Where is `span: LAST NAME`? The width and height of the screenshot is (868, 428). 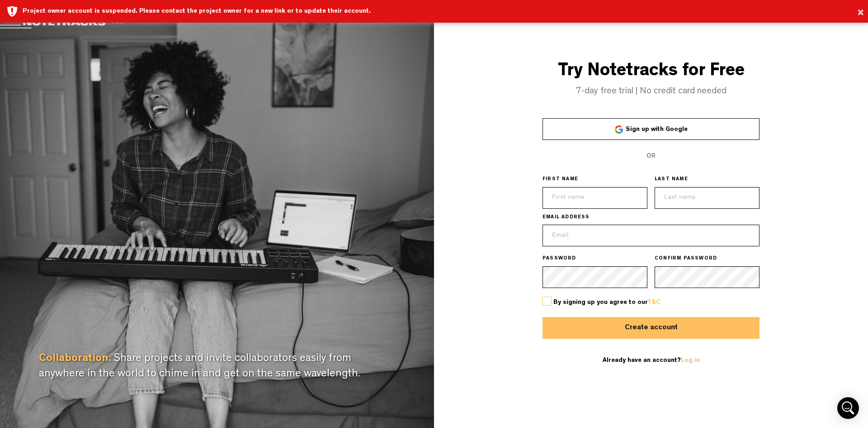 span: LAST NAME is located at coordinates (671, 180).